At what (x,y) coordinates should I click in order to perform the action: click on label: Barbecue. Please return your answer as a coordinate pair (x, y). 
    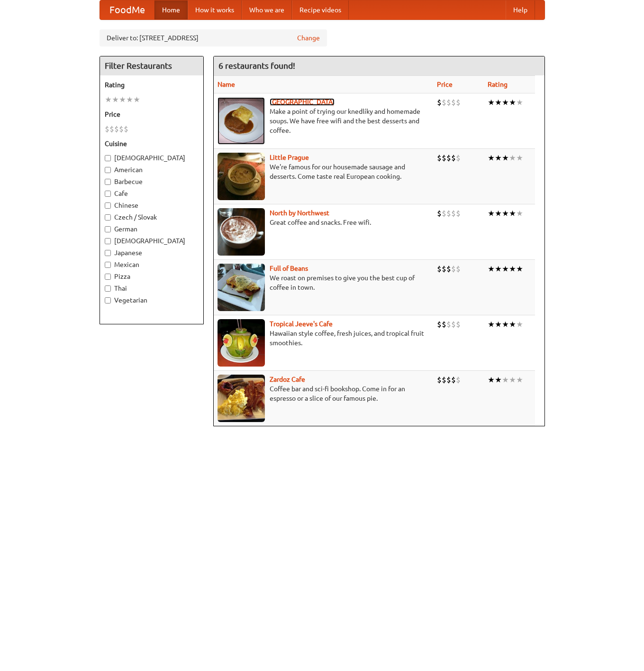
    Looking at the image, I should click on (152, 182).